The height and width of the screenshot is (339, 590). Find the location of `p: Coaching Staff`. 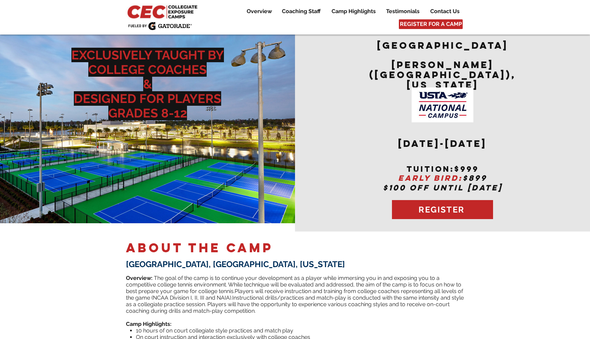

p: Coaching Staff is located at coordinates (301, 11).